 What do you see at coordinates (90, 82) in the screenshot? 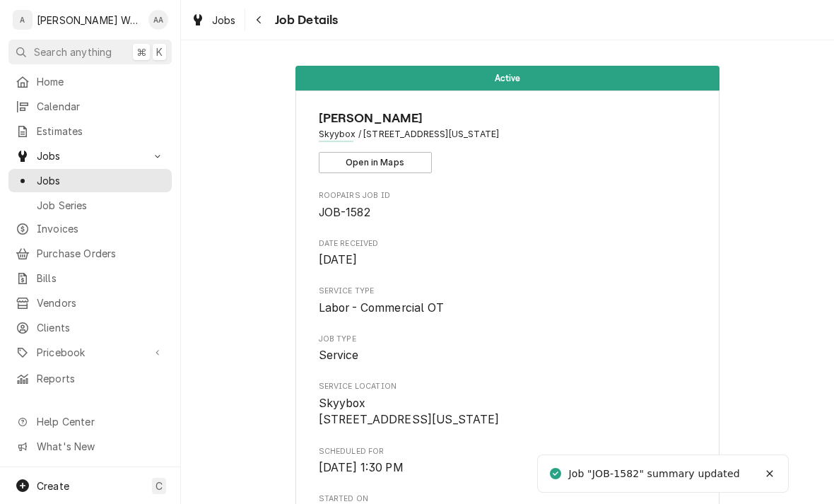
I see `a: Home` at bounding box center [90, 82].